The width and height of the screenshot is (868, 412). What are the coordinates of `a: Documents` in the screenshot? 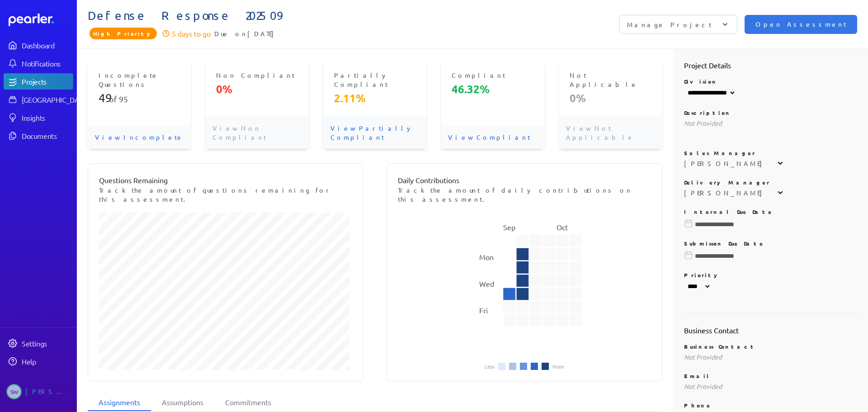 It's located at (39, 136).